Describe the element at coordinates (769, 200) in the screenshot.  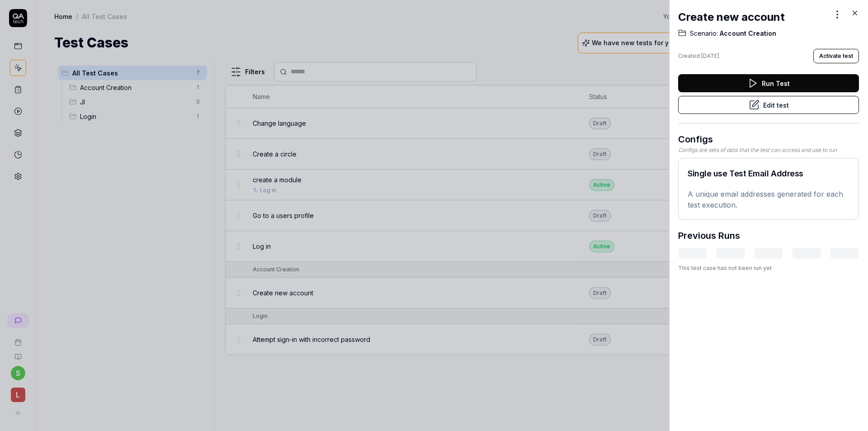
I see `p: A unique email addresses generated for each test execution.` at that location.